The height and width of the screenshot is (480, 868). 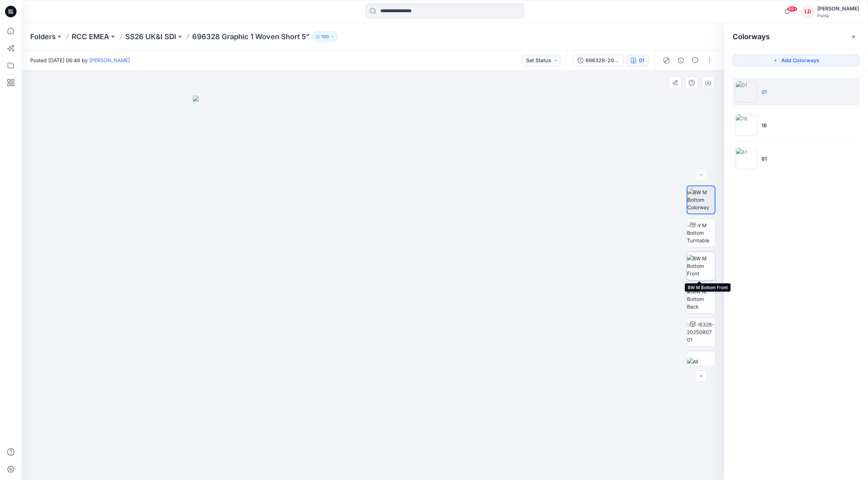 I want to click on div: Puma, so click(x=838, y=16).